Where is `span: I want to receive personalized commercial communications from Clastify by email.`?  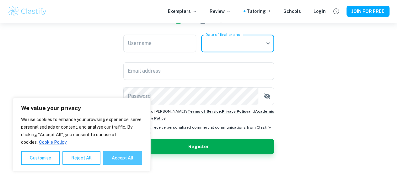 span: I want to receive personalized commercial communications from Clastify by email. is located at coordinates (205, 130).